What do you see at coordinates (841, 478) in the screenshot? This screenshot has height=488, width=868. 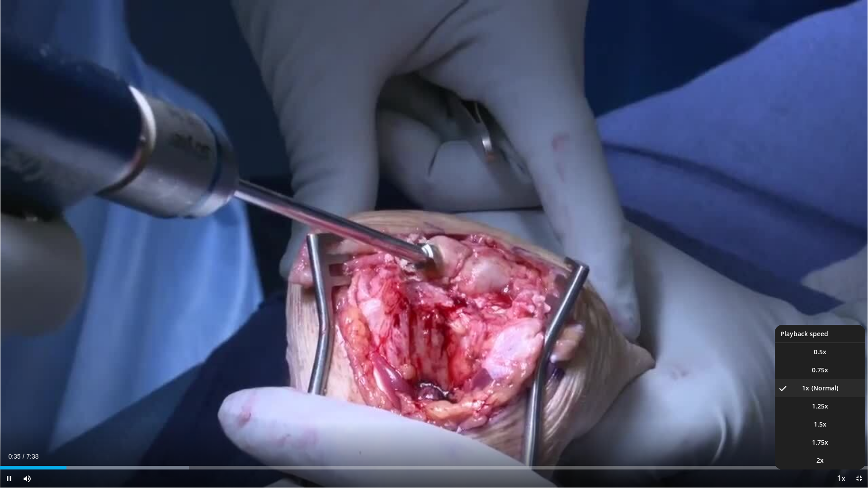 I see `button: Playback Rate` at bounding box center [841, 478].